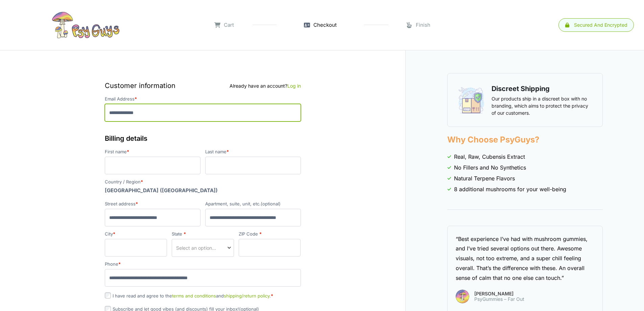  What do you see at coordinates (510, 189) in the screenshot?
I see `span: 8 additional mushrooms for your well-being` at bounding box center [510, 189].